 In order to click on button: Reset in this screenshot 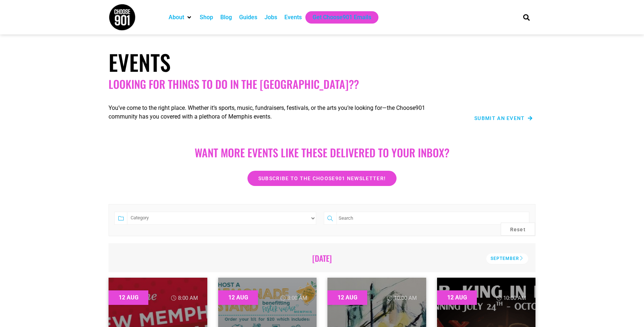, I will do `click(519, 229)`.